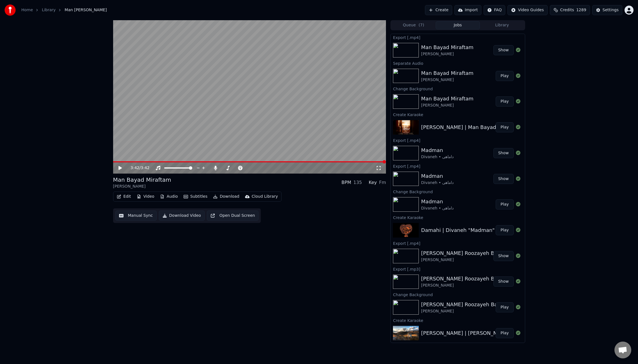  Describe the element at coordinates (27, 10) in the screenshot. I see `a: Home` at that location.